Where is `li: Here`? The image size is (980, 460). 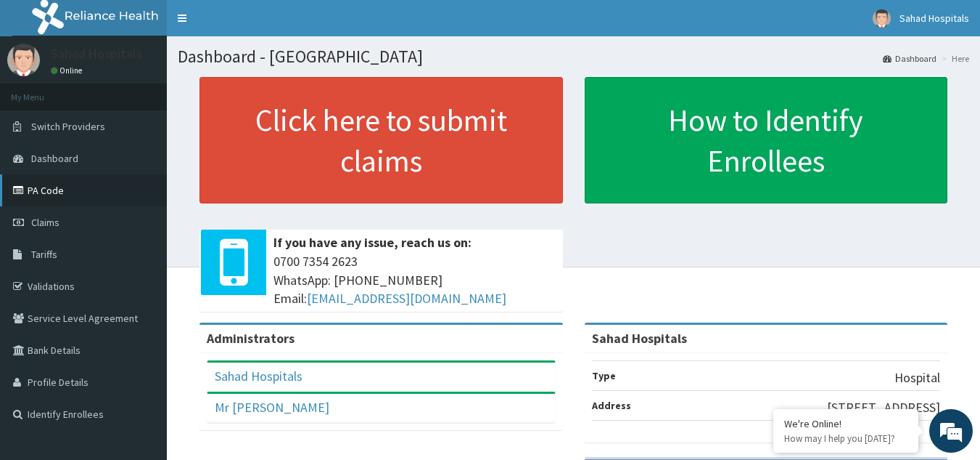
li: Here is located at coordinates (953, 58).